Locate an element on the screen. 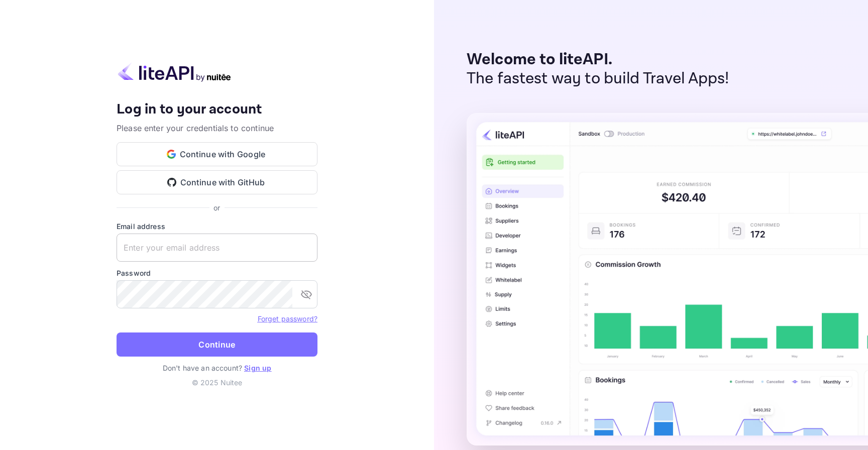  p: The fastest way to build Travel Apps! is located at coordinates (598, 79).